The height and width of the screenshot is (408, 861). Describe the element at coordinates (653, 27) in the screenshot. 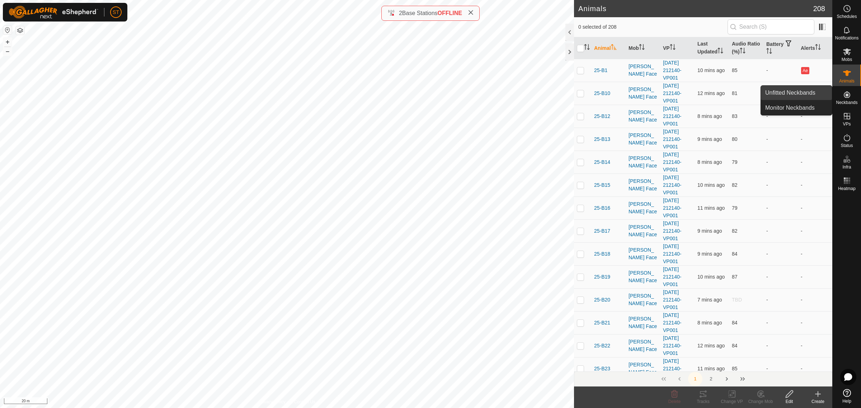

I see `span: 0 selected of 208` at that location.